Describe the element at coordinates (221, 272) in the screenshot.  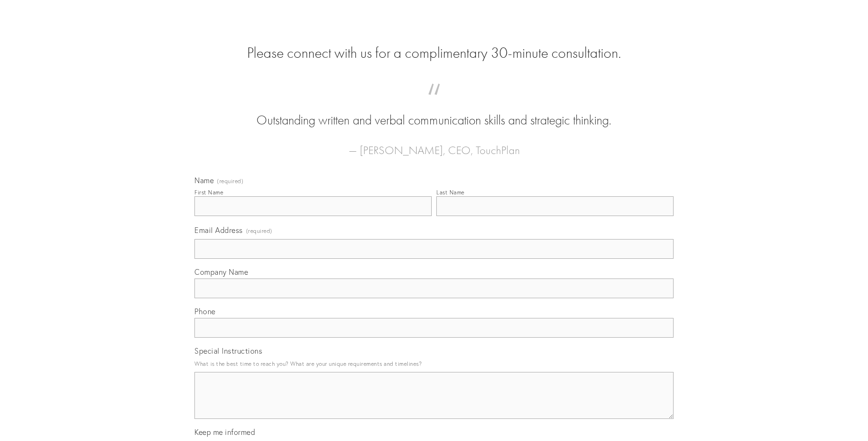
I see `span: Company Name` at that location.